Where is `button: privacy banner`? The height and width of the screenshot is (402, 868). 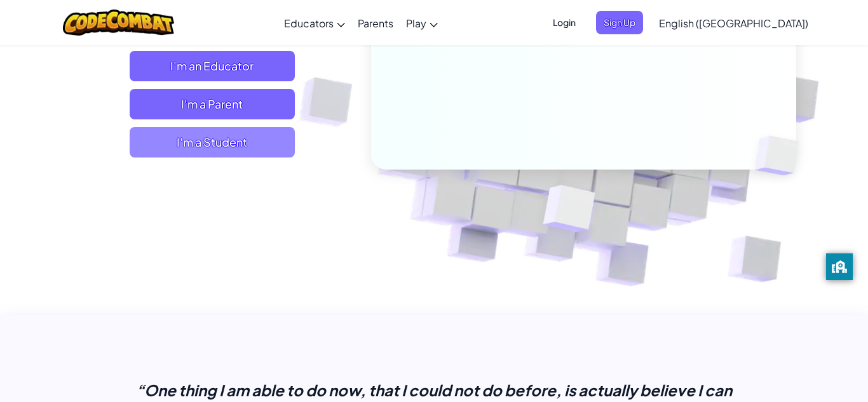
button: privacy banner is located at coordinates (840, 266).